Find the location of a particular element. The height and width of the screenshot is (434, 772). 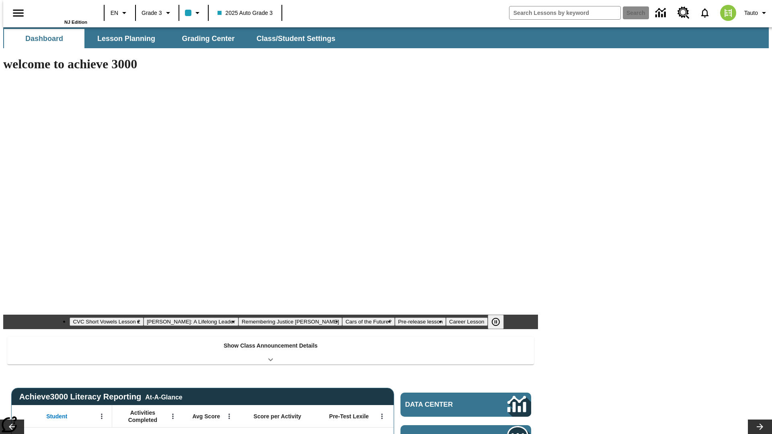

button: Grading Center is located at coordinates (208, 39).